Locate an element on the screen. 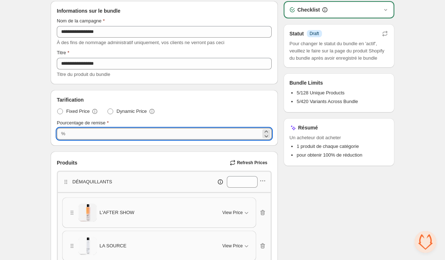 The height and width of the screenshot is (260, 445). h3: Statut is located at coordinates (296, 34).